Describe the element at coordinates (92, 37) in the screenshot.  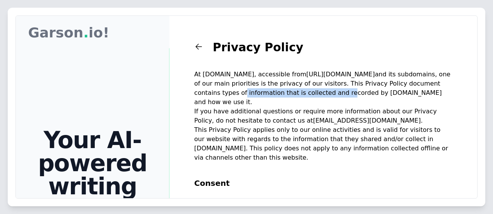
I see `nav: Global` at that location.